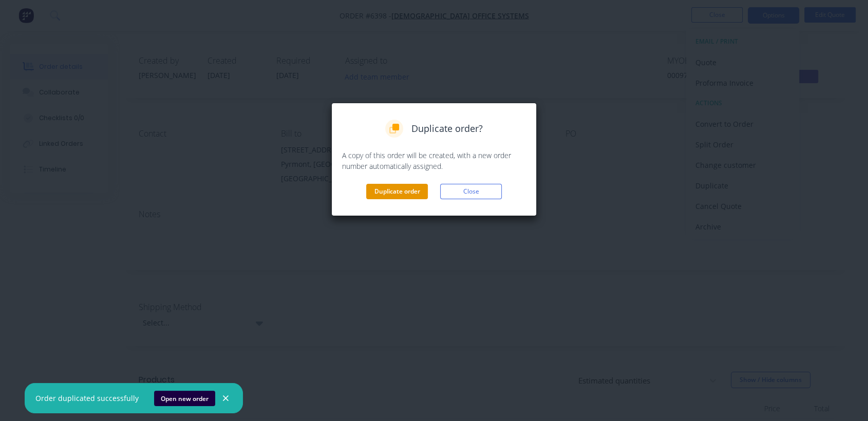 This screenshot has height=421, width=868. What do you see at coordinates (86, 398) in the screenshot?
I see `div: Order duplicated successfully` at bounding box center [86, 398].